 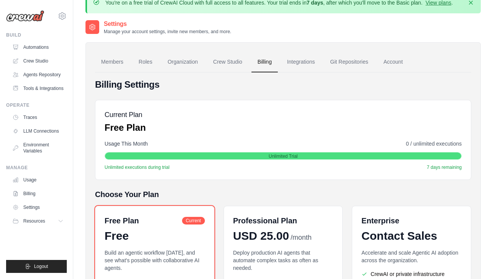 I want to click on span: 0 / unlimited executions, so click(x=433, y=144).